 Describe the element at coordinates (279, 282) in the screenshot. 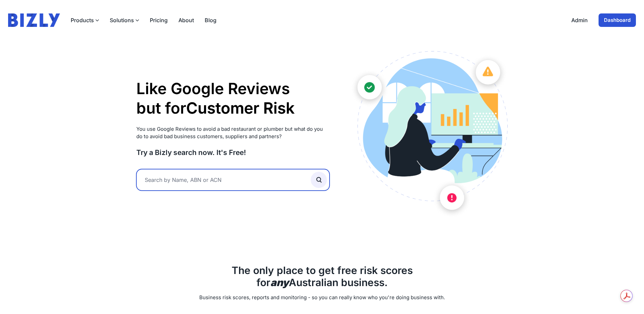

I see `b: any` at that location.